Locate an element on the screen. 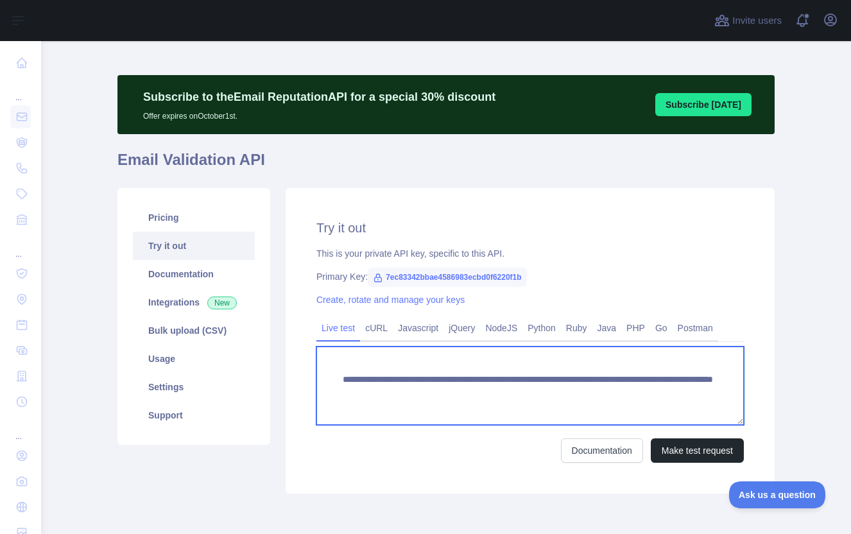  button: Invite users is located at coordinates (748, 21).